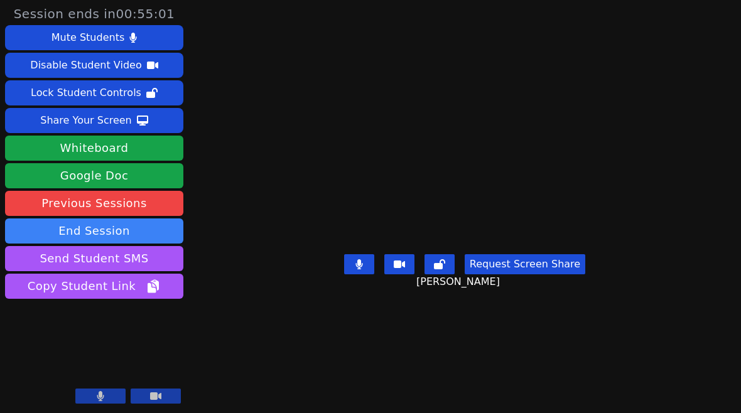  Describe the element at coordinates (94, 65) in the screenshot. I see `button: Disable Student Video` at that location.